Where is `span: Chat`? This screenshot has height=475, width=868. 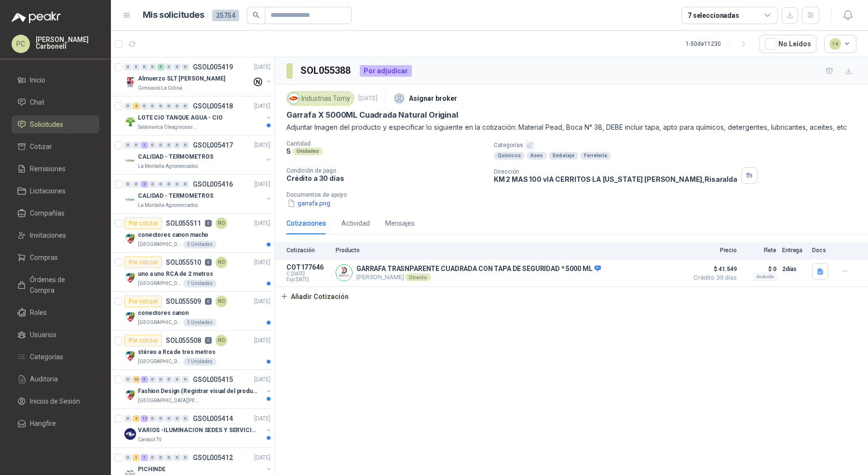
span: Chat is located at coordinates (37, 103).